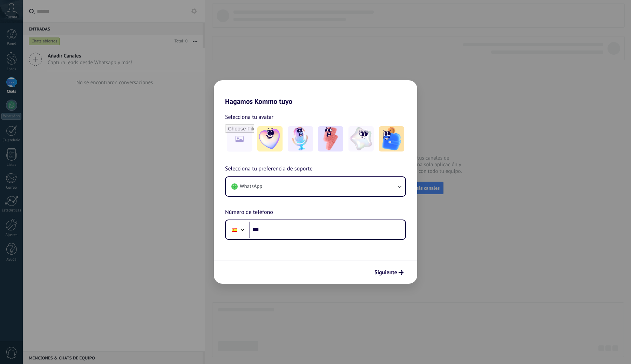  Describe the element at coordinates (249, 213) in the screenshot. I see `span: Número de teléfono` at that location.